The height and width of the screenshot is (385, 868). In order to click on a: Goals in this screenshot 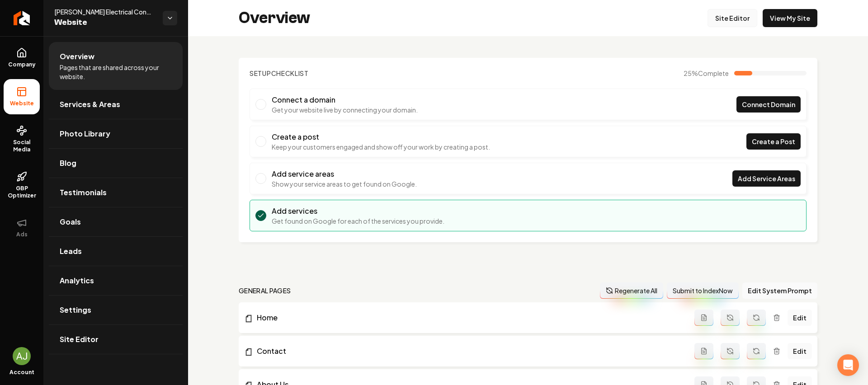, I will do `click(116, 222)`.